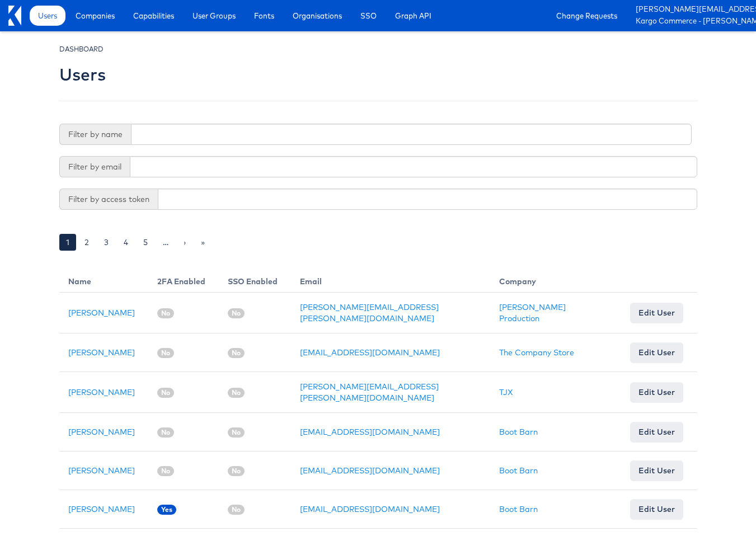  I want to click on th: Email, so click(390, 280).